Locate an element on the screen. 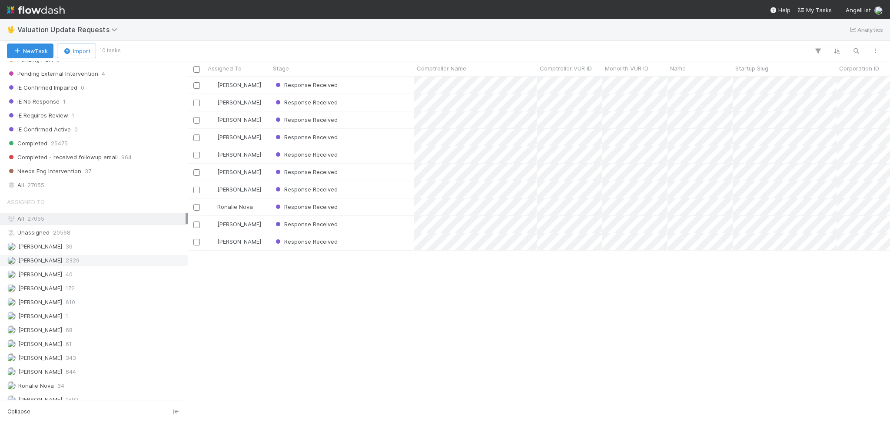 The width and height of the screenshot is (890, 423). span: Valuation Update Requests is located at coordinates (70, 30).